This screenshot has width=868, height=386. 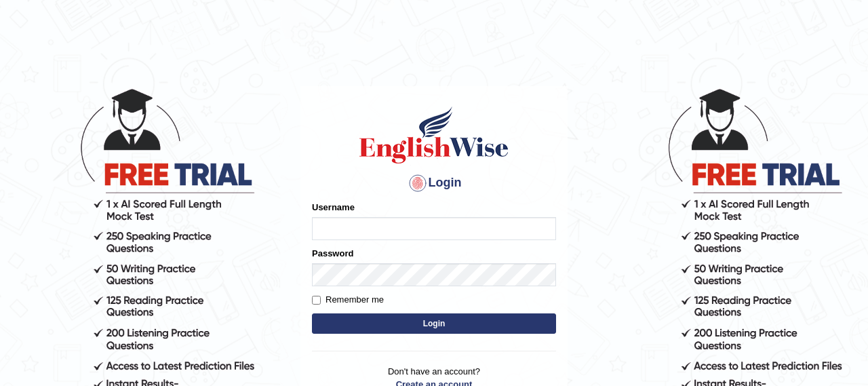 I want to click on label: Username, so click(x=333, y=207).